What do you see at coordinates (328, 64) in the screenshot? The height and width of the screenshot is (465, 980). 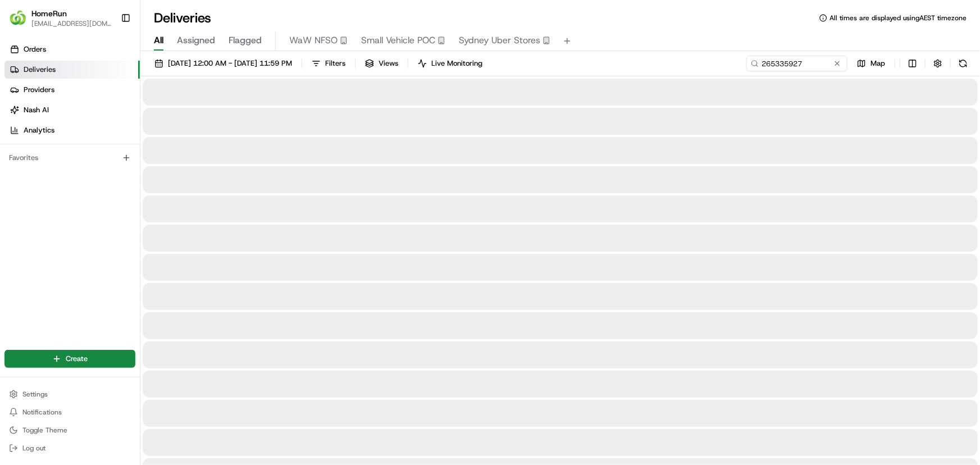 I see `button: Filters` at bounding box center [328, 64].